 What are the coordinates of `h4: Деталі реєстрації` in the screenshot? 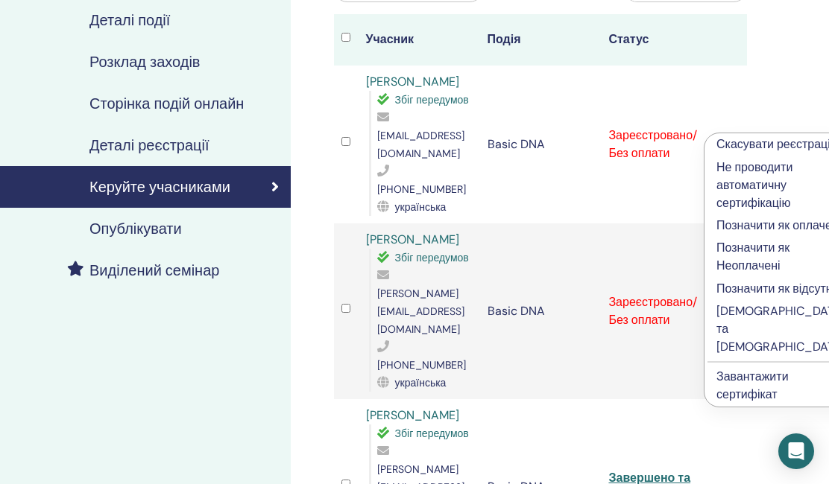 It's located at (149, 145).